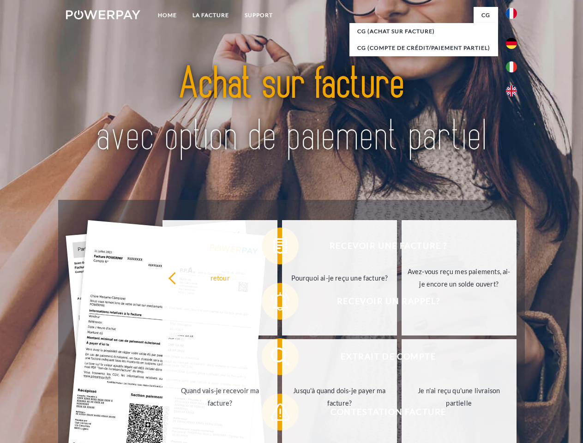 The image size is (583, 443). I want to click on a: LA FACTURE, so click(211, 15).